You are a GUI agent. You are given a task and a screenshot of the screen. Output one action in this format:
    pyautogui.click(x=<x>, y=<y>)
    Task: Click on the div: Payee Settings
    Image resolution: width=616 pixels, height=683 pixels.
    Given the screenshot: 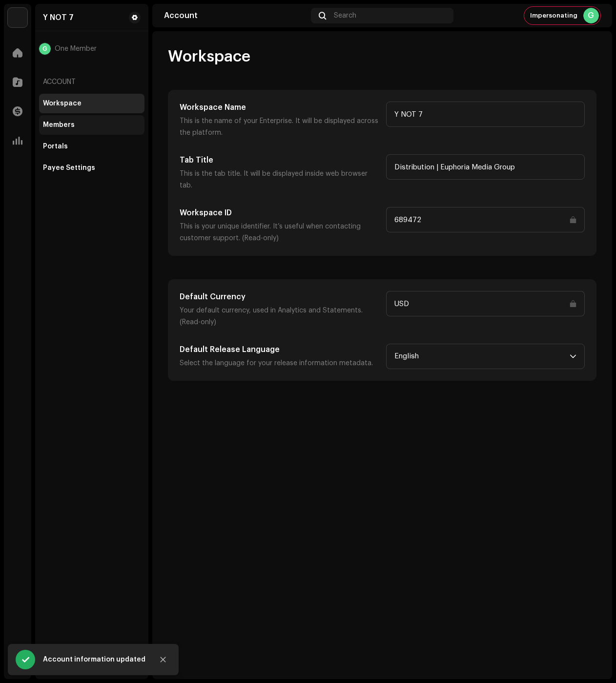 What is the action you would take?
    pyautogui.click(x=69, y=168)
    